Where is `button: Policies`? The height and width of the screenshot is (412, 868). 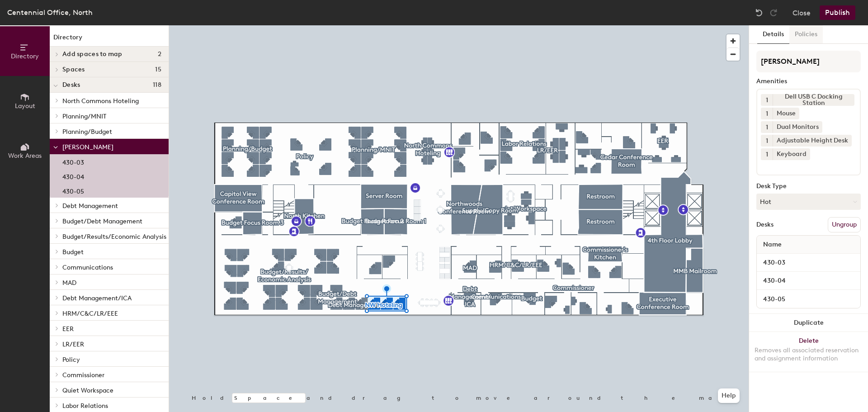
button: Policies is located at coordinates (806, 34).